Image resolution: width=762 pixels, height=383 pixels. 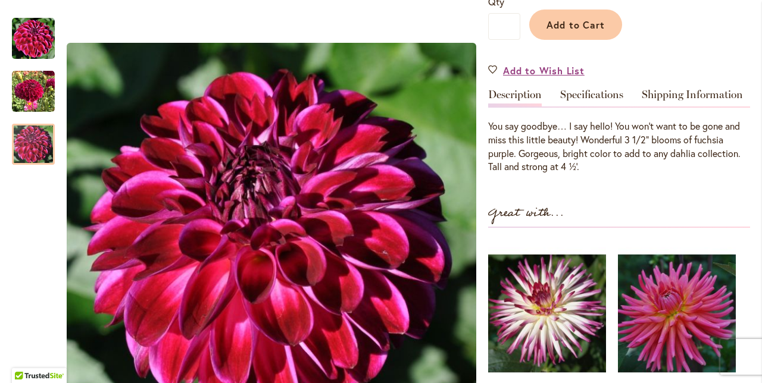 I want to click on a: Shipping Information, so click(x=692, y=98).